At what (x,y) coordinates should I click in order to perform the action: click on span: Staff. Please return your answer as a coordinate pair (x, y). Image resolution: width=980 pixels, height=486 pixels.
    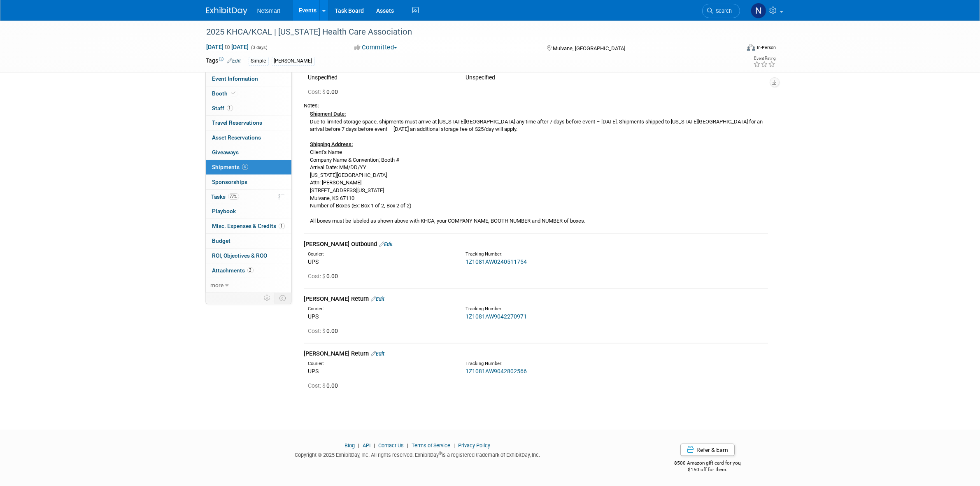
    Looking at the image, I should click on (223, 108).